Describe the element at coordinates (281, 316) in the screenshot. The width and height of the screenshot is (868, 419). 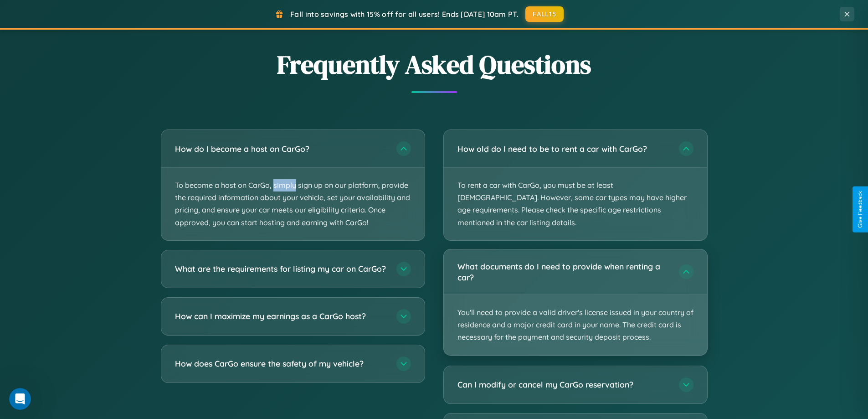
I see `h3: How can I maximize my earnings as a CarGo host?` at that location.